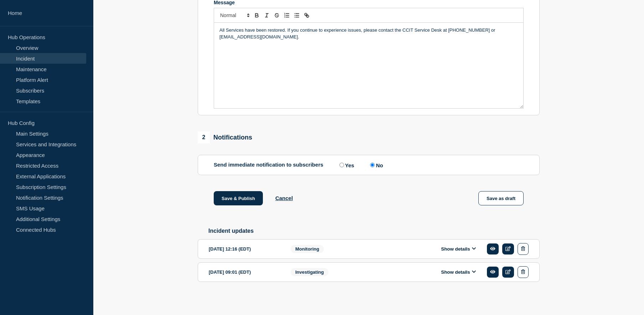  What do you see at coordinates (239, 198) in the screenshot?
I see `button: Save & Publish` at bounding box center [239, 198].